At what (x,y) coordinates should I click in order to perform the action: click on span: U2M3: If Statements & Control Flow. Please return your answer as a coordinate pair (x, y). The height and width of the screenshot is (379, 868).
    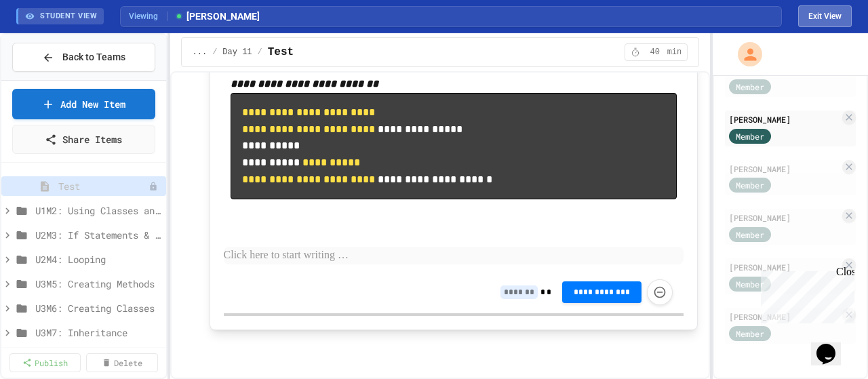
    Looking at the image, I should click on (98, 235).